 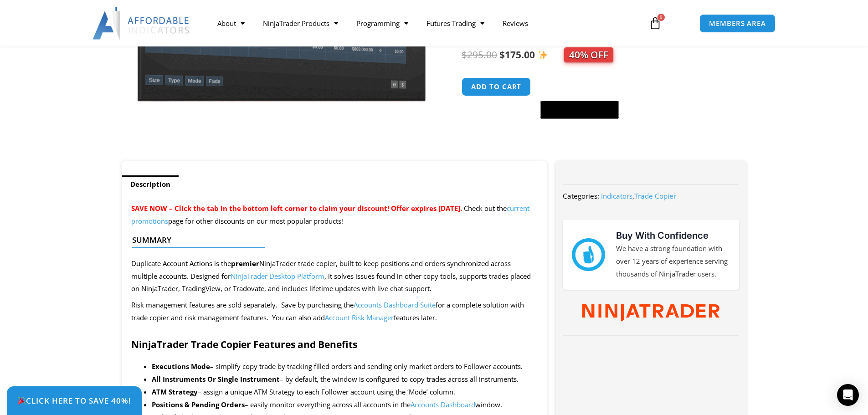 What do you see at coordinates (651, 313) in the screenshot?
I see `img: NinjaTrader Wordmark color RGB | Affordable Indicators – NinjaTrader` at bounding box center [651, 313].